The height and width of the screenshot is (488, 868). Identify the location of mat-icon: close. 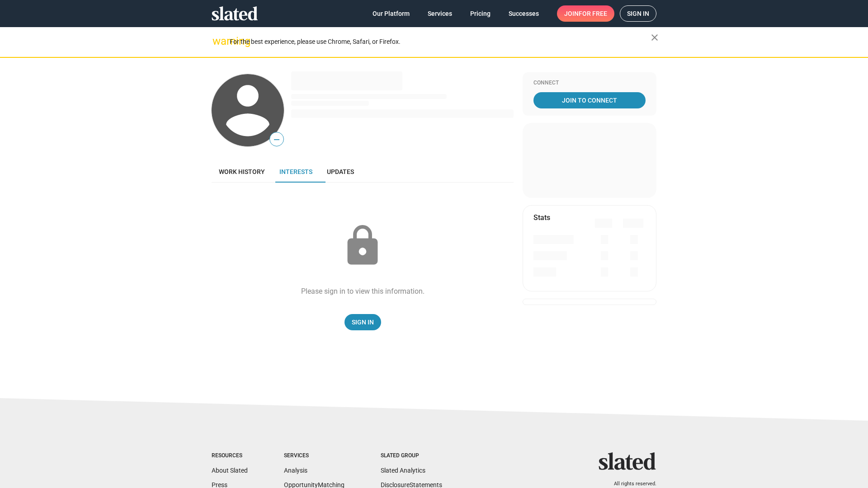
(655, 38).